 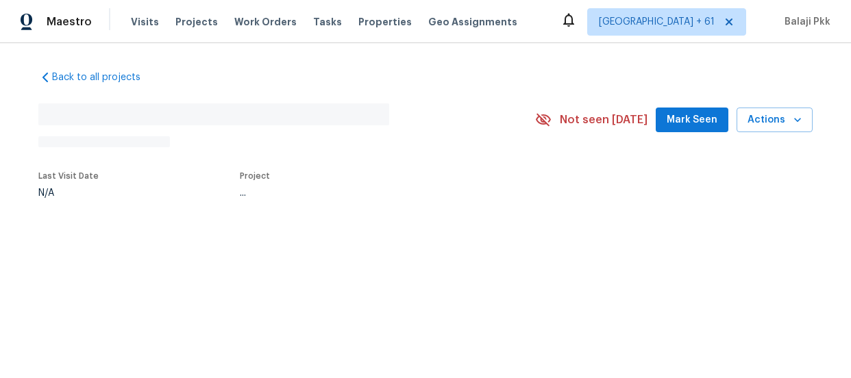 What do you see at coordinates (265, 22) in the screenshot?
I see `span: Work Orders` at bounding box center [265, 22].